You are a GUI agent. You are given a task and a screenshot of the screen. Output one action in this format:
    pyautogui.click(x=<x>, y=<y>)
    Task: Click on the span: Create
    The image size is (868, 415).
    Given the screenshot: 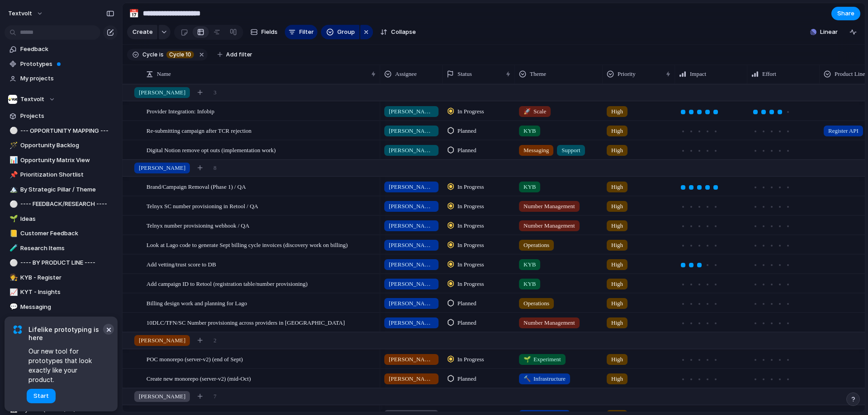 What is the action you would take?
    pyautogui.click(x=143, y=32)
    